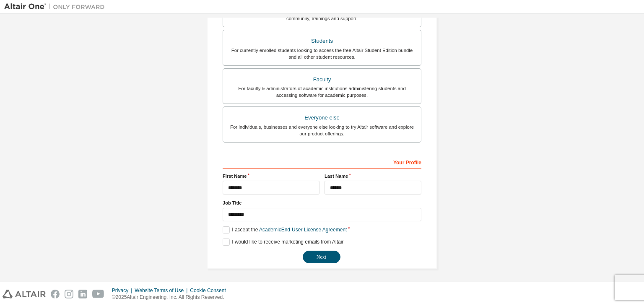 The width and height of the screenshot is (644, 306). What do you see at coordinates (322, 130) in the screenshot?
I see `div: For individuals, businesses and everyone else looking to try Altair software and explore our prod...` at bounding box center [322, 130].